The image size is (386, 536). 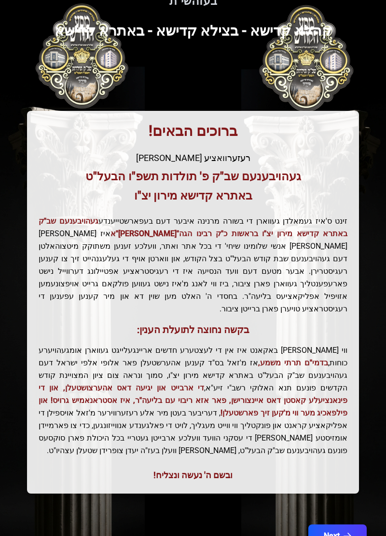 I want to click on span: בדמי"ם תרתי משמע,, so click(x=293, y=363).